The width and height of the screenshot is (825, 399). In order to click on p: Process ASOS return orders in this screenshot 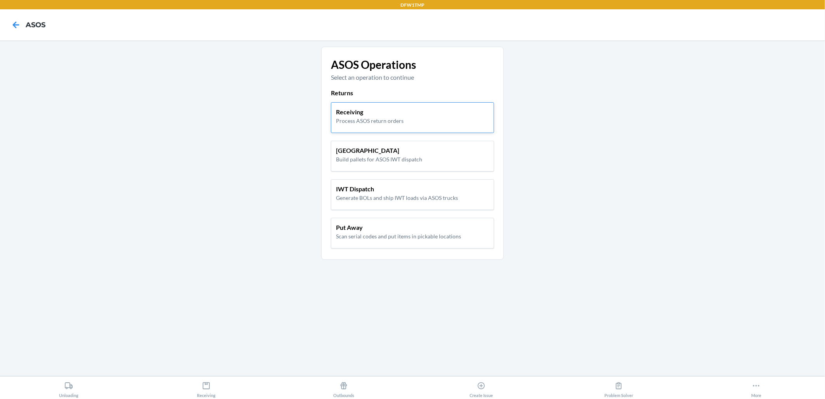, I will do `click(370, 120)`.